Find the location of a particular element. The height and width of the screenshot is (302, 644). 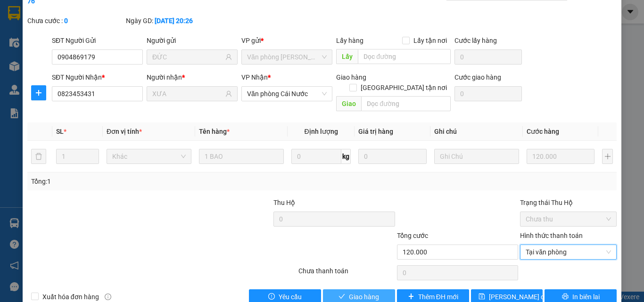

label: Cước giao hàng is located at coordinates (478, 77).